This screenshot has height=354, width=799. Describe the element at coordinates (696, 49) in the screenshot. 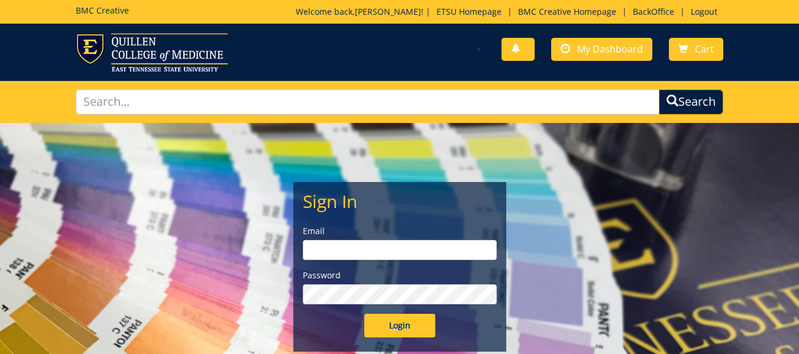

I see `a: Cart` at that location.